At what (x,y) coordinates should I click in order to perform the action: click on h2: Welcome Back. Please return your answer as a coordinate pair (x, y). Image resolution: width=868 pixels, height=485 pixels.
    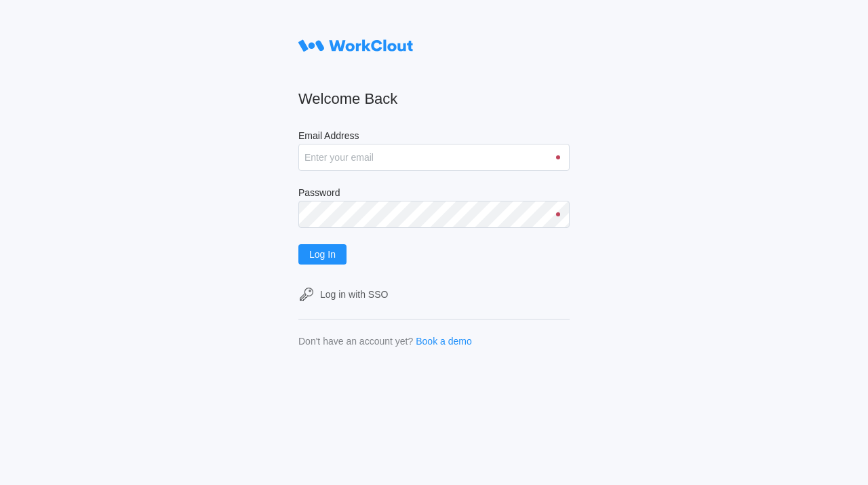
    Looking at the image, I should click on (434, 99).